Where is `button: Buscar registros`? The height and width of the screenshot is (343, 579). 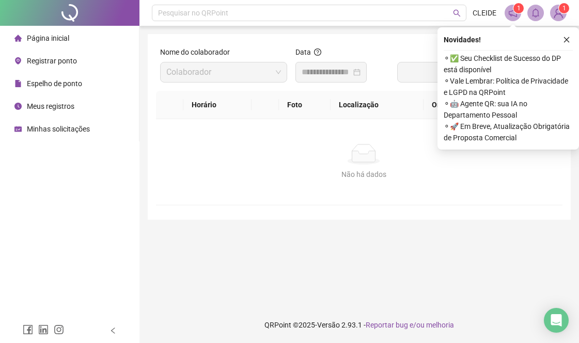
button: Buscar registros is located at coordinates (477, 72).